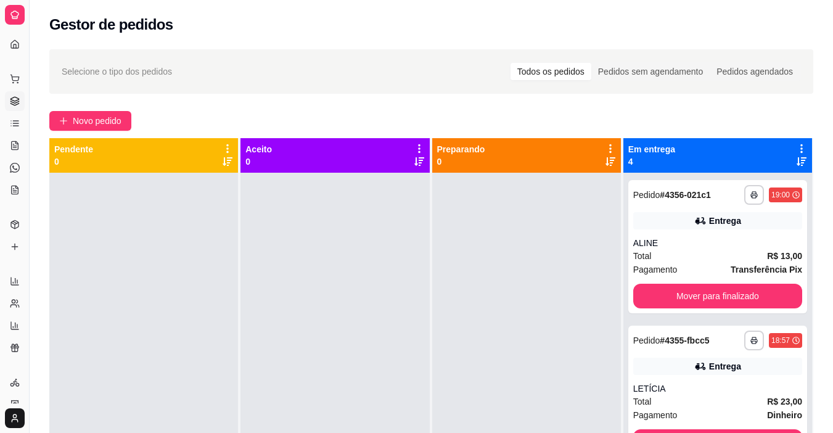 This screenshot has width=833, height=433. Describe the element at coordinates (461, 149) in the screenshot. I see `p: Preparando` at that location.